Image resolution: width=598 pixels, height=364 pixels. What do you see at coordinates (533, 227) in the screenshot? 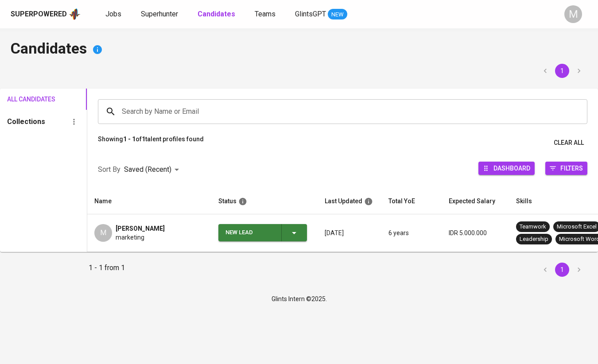
I see `div: Teamwork` at bounding box center [533, 227].